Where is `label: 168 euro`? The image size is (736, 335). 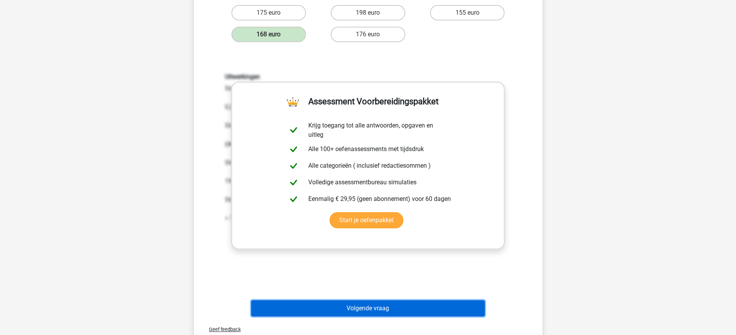 label: 168 euro is located at coordinates (268, 34).